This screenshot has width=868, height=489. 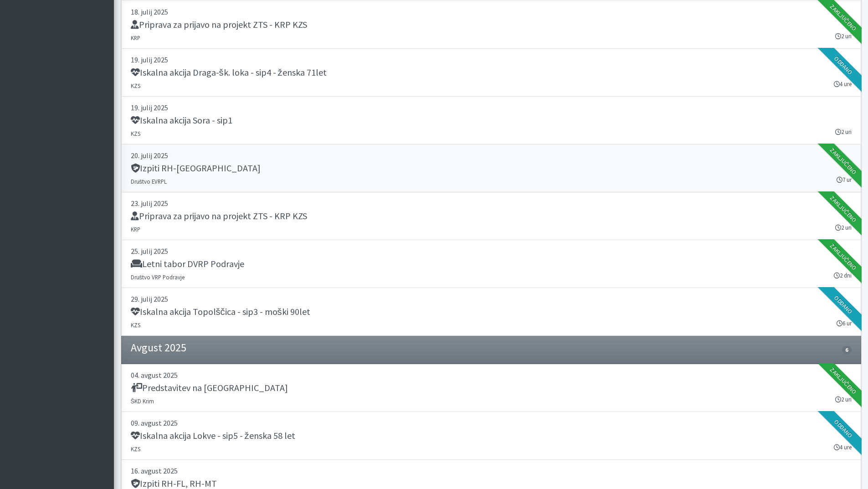 I want to click on p: 20. julij 2025, so click(x=492, y=156).